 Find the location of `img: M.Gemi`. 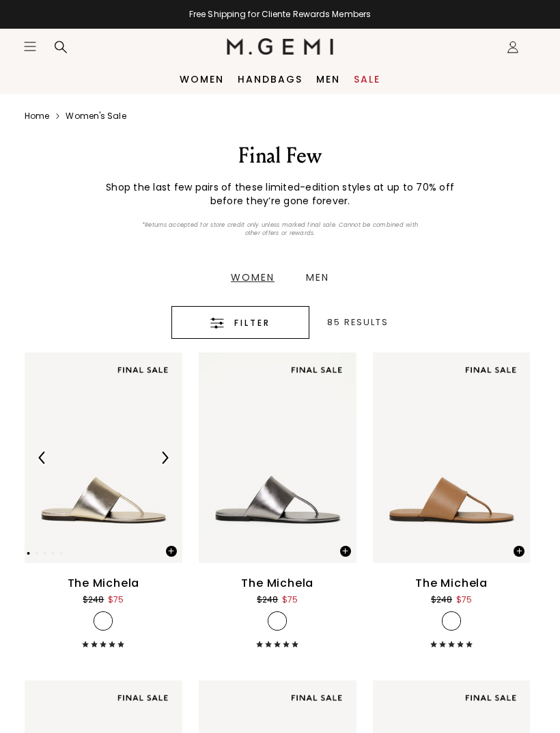

img: M.Gemi is located at coordinates (280, 46).